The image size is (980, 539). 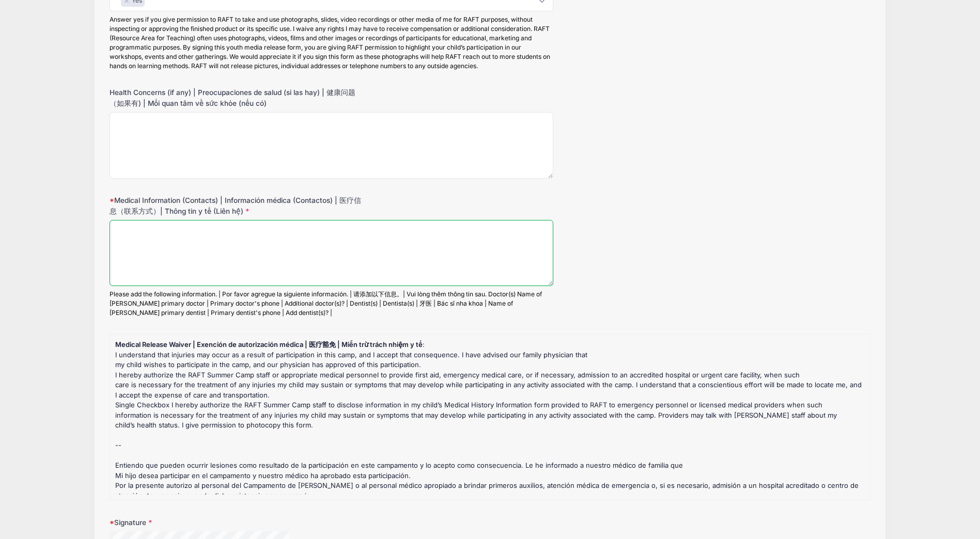 I want to click on label: Medical Information (Contacts) | Información médica (Contactos) | 医疗信息（联系方式）| Thông tin y tế (Liê..., so click(x=236, y=206).